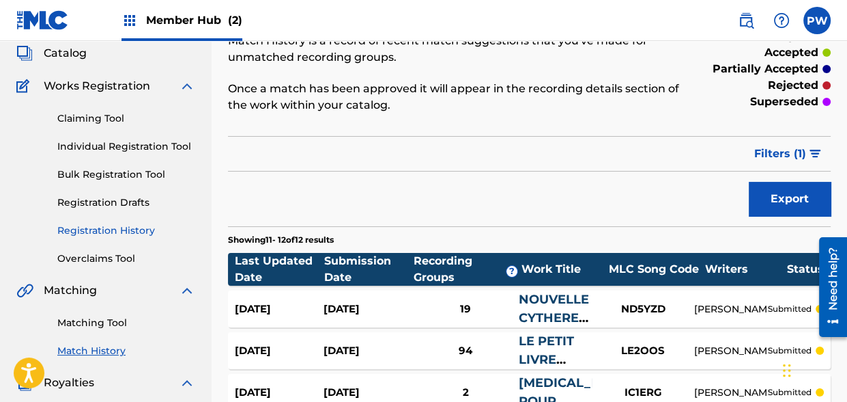  What do you see at coordinates (460, 49) in the screenshot?
I see `p: Match History is a record of recent match suggestions that you've made for unmatched recording gr...` at bounding box center [460, 49].